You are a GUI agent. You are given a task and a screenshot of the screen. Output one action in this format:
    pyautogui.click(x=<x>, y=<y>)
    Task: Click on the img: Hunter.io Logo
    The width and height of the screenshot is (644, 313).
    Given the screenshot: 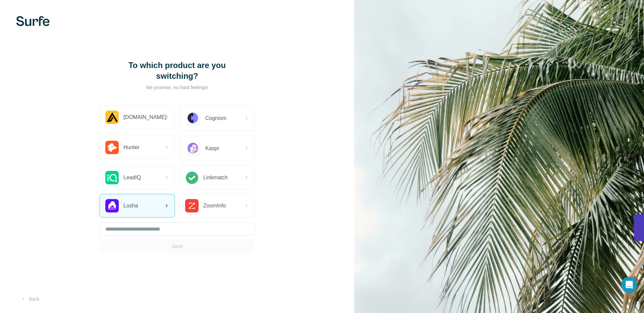 What is the action you would take?
    pyautogui.click(x=112, y=147)
    